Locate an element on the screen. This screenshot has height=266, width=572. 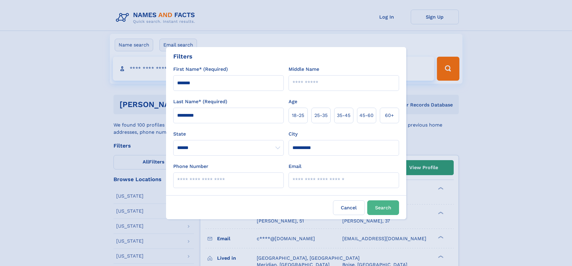
label: Cancel is located at coordinates (349, 208).